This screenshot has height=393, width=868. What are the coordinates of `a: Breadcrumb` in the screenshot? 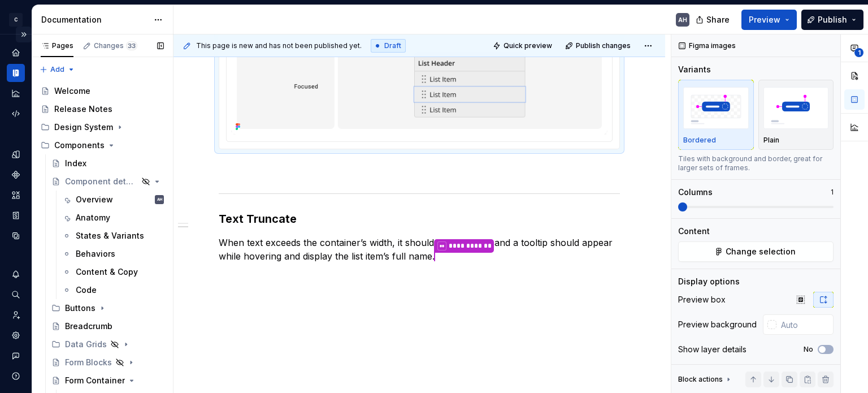 It's located at (108, 326).